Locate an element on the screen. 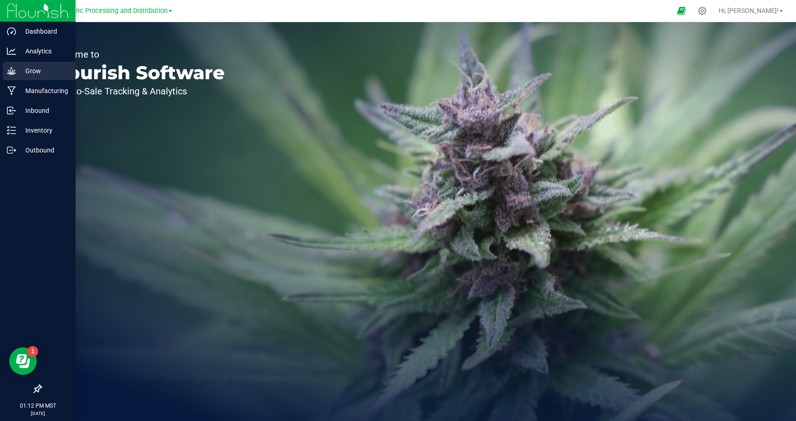 This screenshot has height=421, width=796. inline-svg: Grow is located at coordinates (12, 71).